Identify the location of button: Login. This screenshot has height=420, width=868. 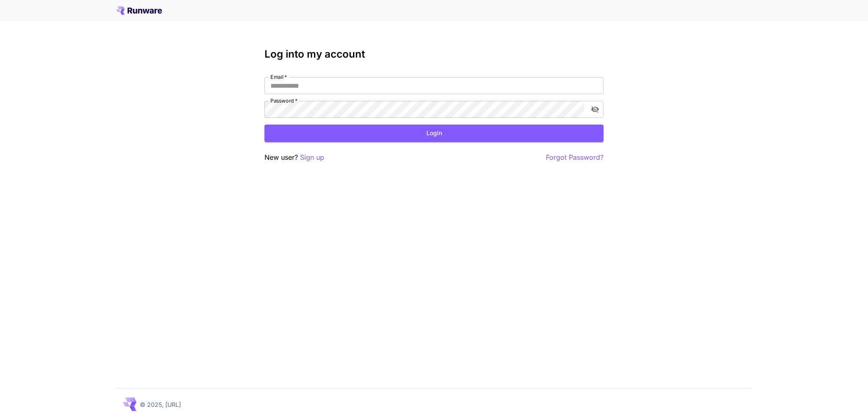
(434, 133).